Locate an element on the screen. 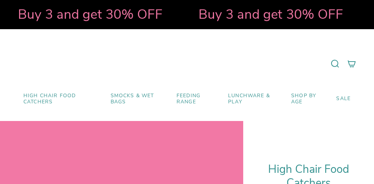  div: Shop by Age is located at coordinates (308, 99).